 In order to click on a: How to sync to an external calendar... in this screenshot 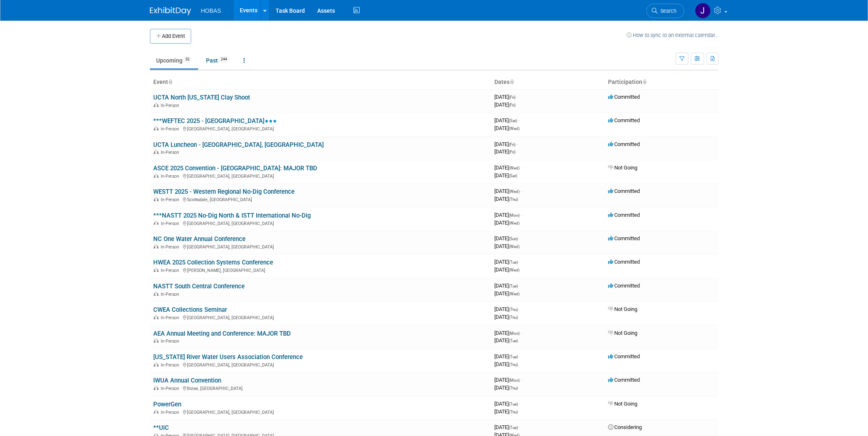, I will do `click(672, 35)`.